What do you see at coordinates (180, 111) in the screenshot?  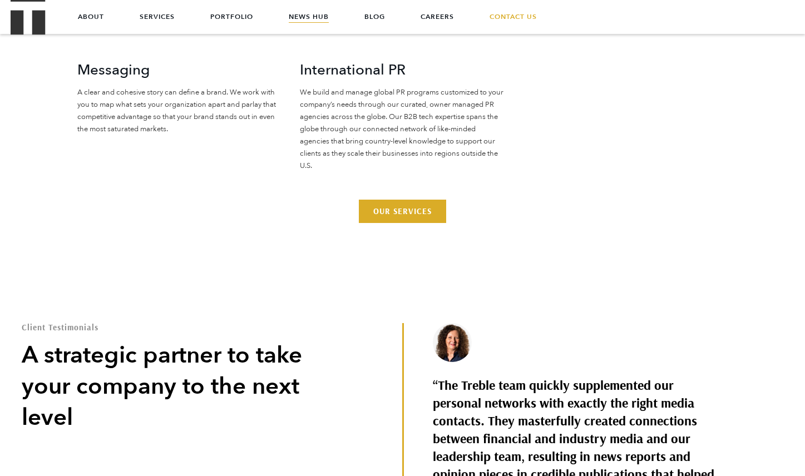 I see `p: A clear and cohesive story can define a brand. We work with you to map what sets your organizatio...` at bounding box center [180, 111].